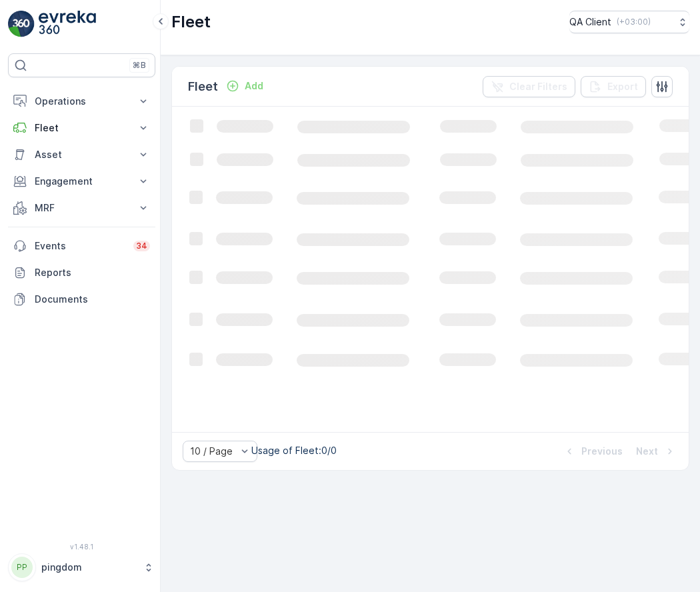 The width and height of the screenshot is (700, 592). What do you see at coordinates (82, 546) in the screenshot?
I see `span: v 1.48.1` at bounding box center [82, 546].